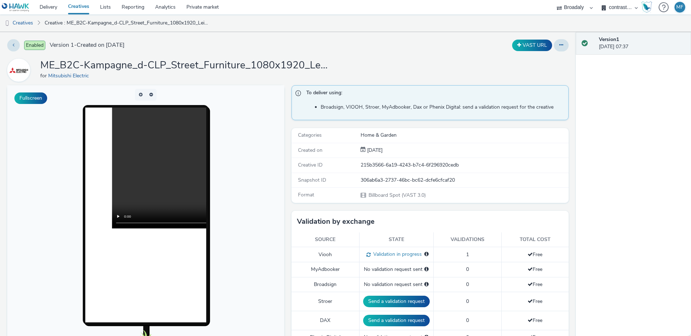 This screenshot has width=691, height=336. What do you see at coordinates (374, 150) in the screenshot?
I see `div: Creation 06 October 2025, 07:37` at bounding box center [374, 150].